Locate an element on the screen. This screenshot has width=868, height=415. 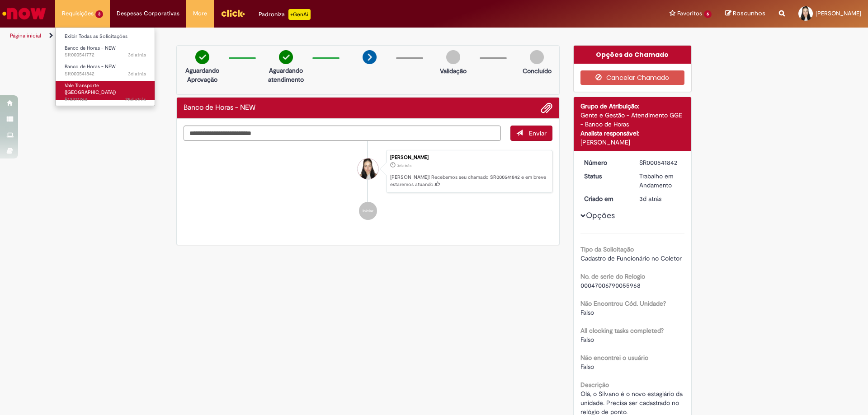
span: SR000541842 is located at coordinates (105, 74).